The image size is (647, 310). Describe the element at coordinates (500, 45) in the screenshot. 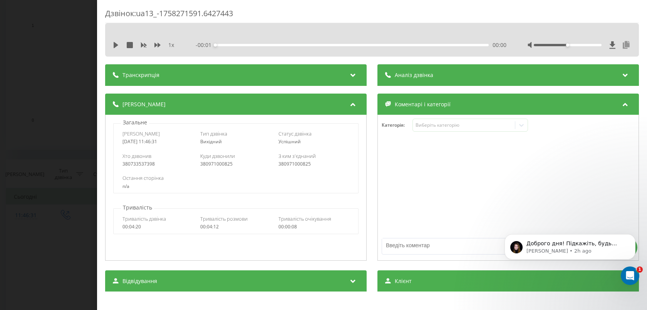

I see `span: 00:00` at that location.